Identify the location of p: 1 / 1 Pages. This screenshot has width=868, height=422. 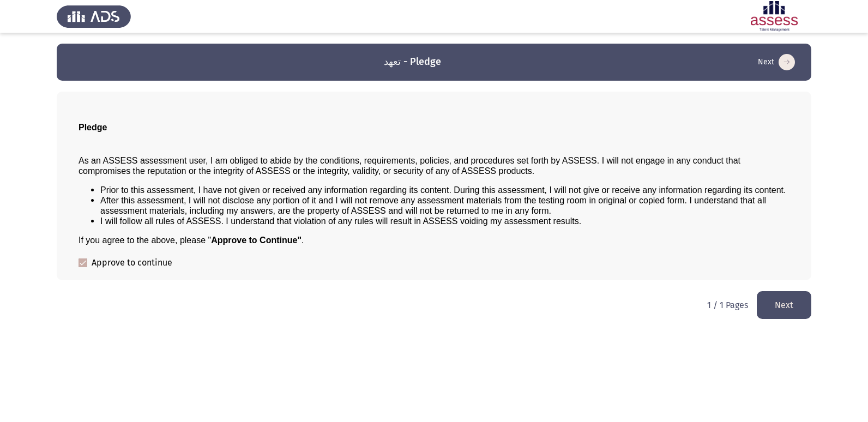
(727, 305).